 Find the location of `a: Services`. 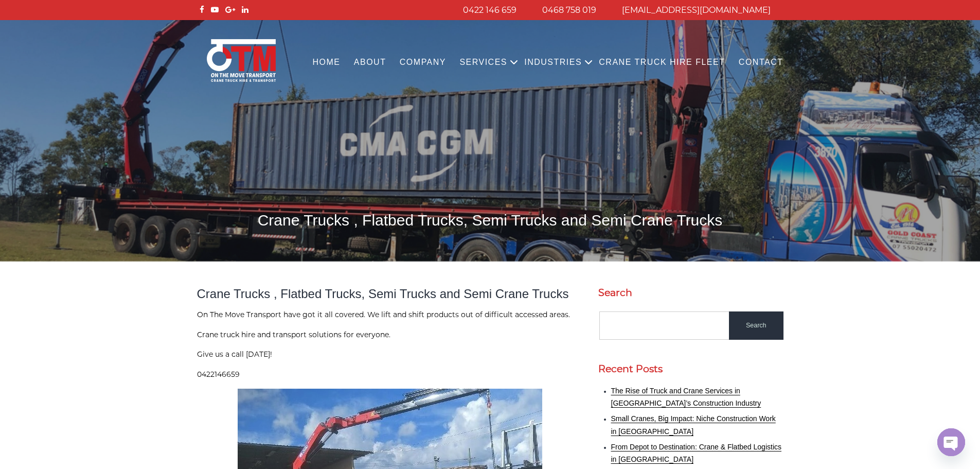

a: Services is located at coordinates (483, 63).